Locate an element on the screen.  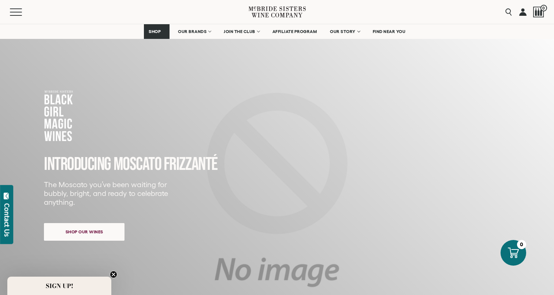
a: SHOP is located at coordinates (157, 32).